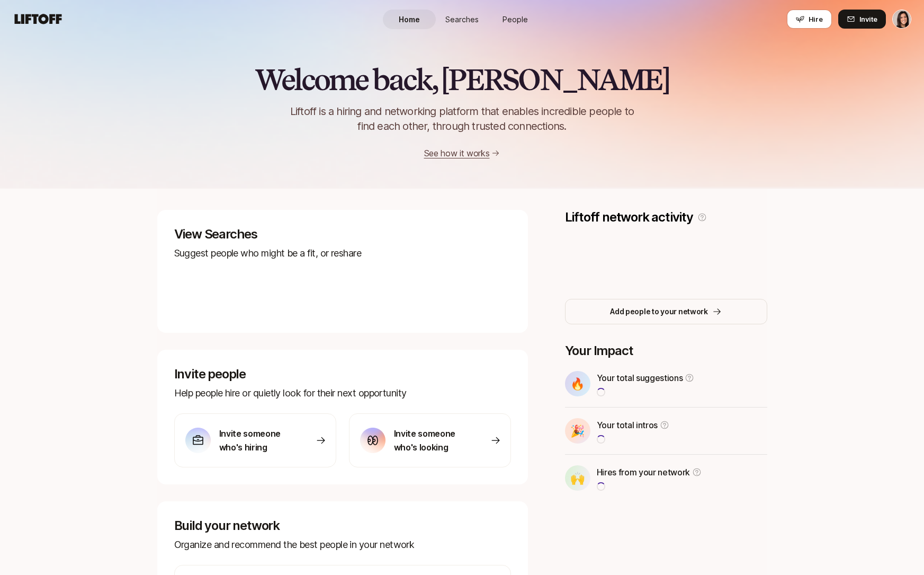  Describe the element at coordinates (343, 235) in the screenshot. I see `p: View Searches` at that location.